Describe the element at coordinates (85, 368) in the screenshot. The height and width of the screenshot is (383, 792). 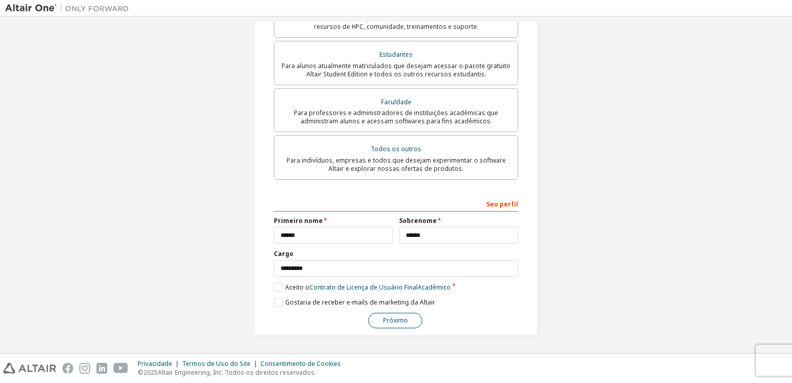
I see `img: instagram.svg` at that location.